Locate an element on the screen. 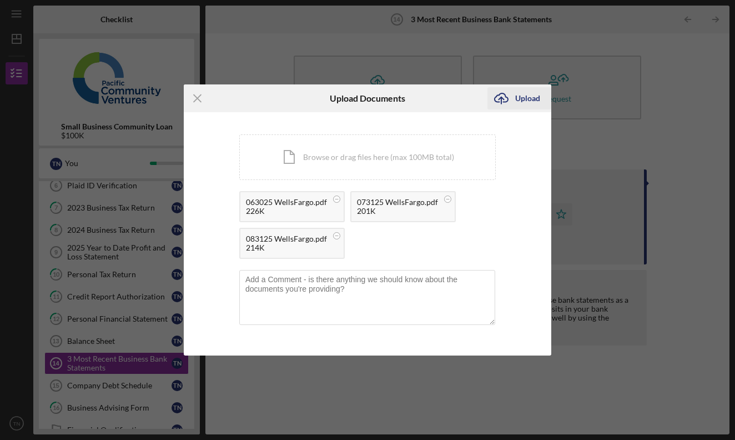 The width and height of the screenshot is (735, 440). button: Upload is located at coordinates (519, 98).